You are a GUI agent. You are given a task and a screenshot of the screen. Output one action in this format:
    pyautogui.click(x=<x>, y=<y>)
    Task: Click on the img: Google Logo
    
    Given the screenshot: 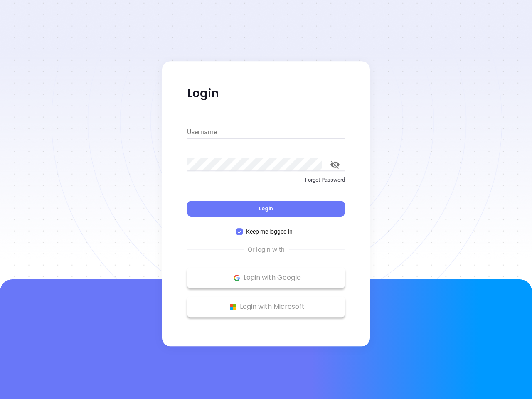 What is the action you would take?
    pyautogui.click(x=236, y=277)
    